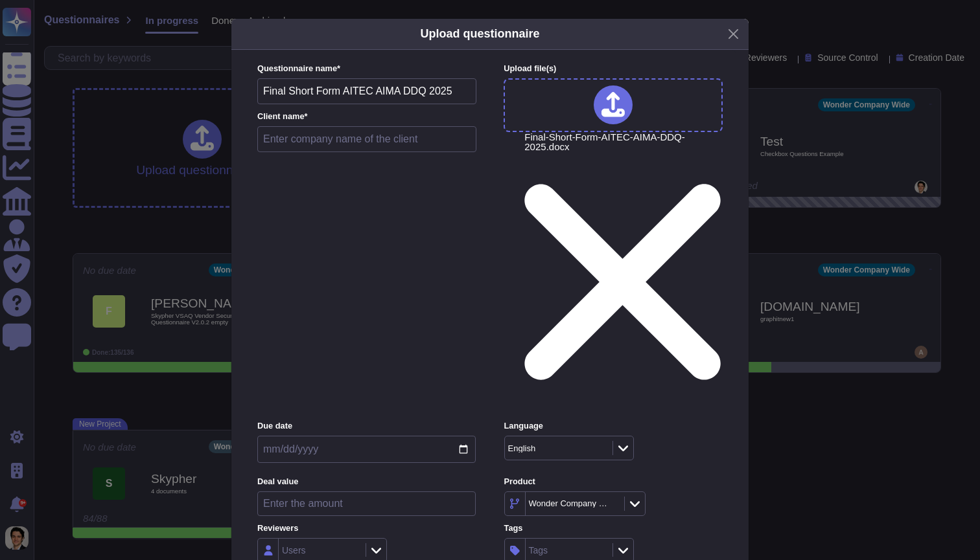 The height and width of the screenshot is (560, 980). I want to click on div: Users, so click(293, 551).